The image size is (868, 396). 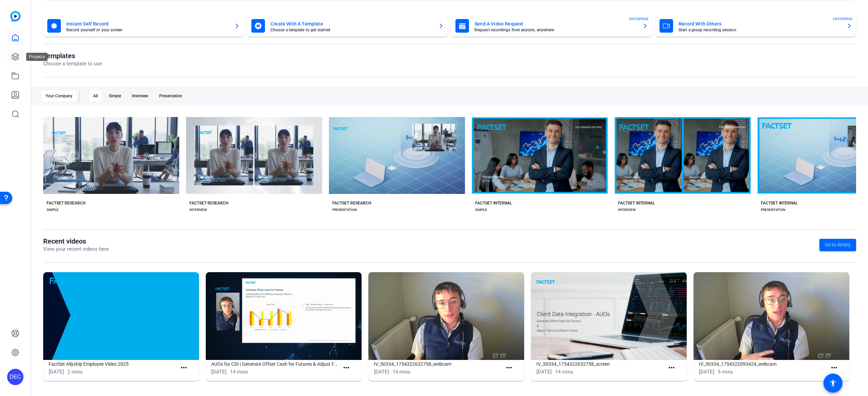 I want to click on mat-card-subtitle: Start a group recording session, so click(x=760, y=30).